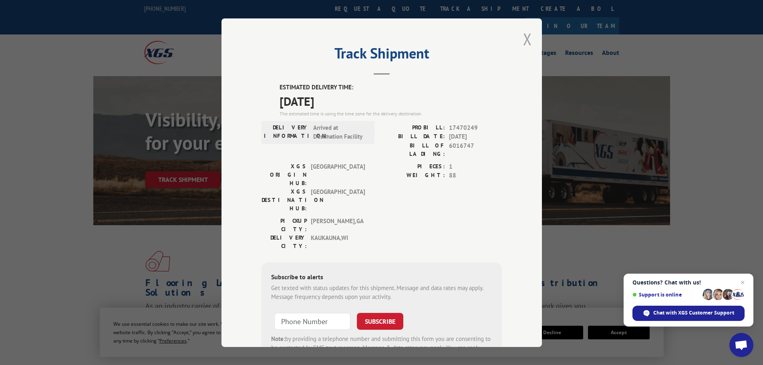 Image resolution: width=763 pixels, height=365 pixels. I want to click on strong: Note:, so click(278, 338).